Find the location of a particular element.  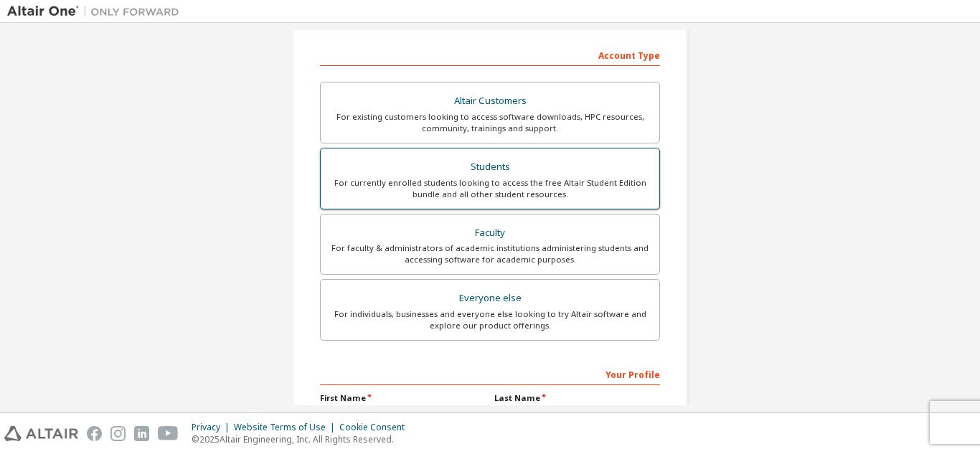

div: Account Type is located at coordinates (490, 55).